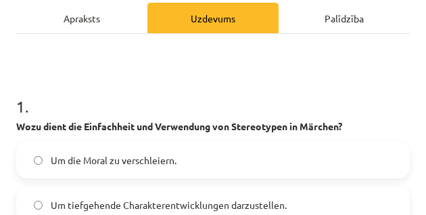 The height and width of the screenshot is (215, 426). Describe the element at coordinates (213, 94) in the screenshot. I see `h1: 1 .` at that location.